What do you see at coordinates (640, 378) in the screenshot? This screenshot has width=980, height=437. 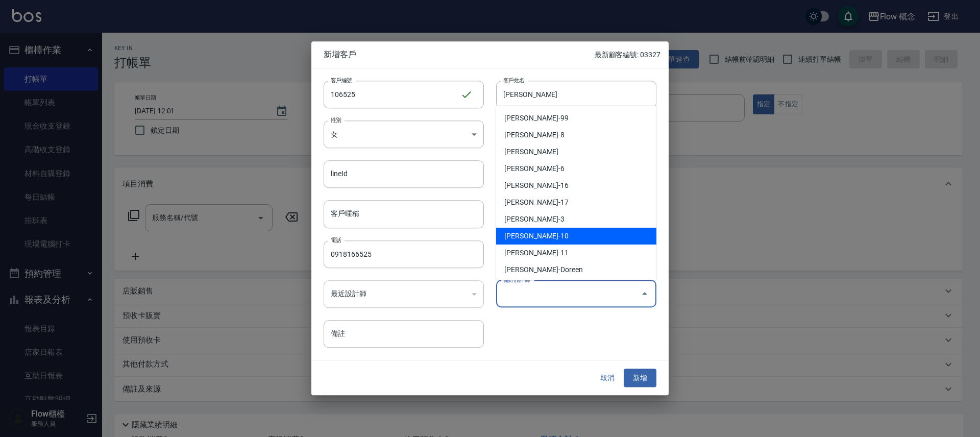 I see `button: 新增` at bounding box center [640, 378].